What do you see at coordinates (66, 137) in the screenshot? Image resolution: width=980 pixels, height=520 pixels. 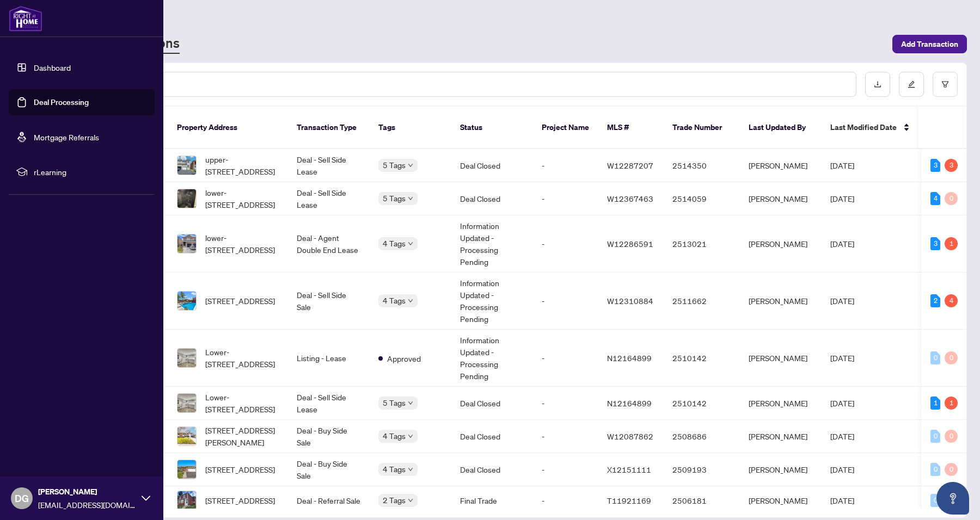 I see `a: Mortgage Referrals` at bounding box center [66, 137].